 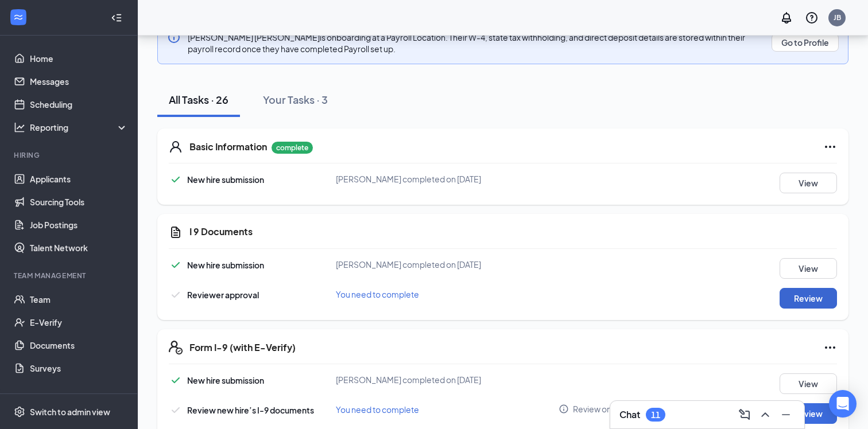 What do you see at coordinates (221, 232) in the screenshot?
I see `h5: I 9 Documents` at bounding box center [221, 232].